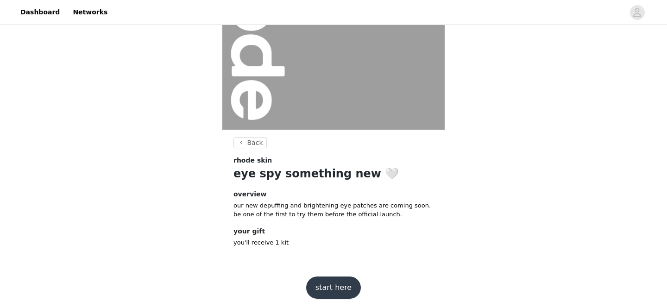 This screenshot has width=667, height=308. What do you see at coordinates (90, 12) in the screenshot?
I see `a: Networks` at bounding box center [90, 12].